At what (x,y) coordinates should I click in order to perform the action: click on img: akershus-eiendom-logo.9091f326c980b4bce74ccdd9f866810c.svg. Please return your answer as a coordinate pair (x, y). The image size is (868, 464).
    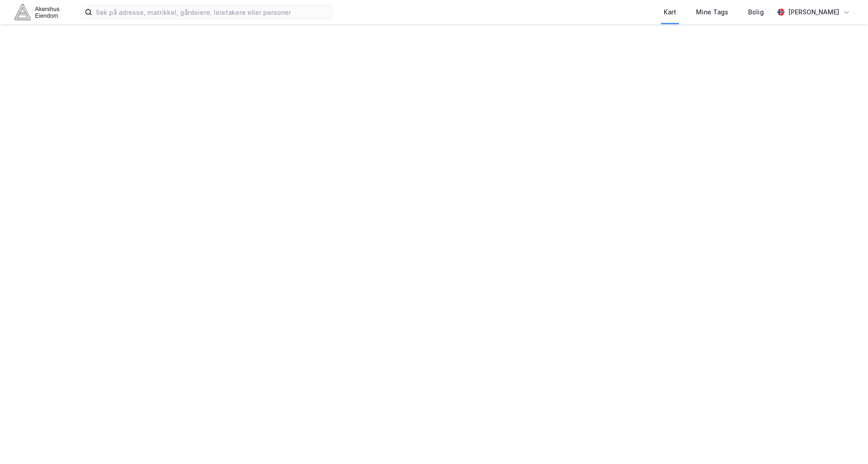
    Looking at the image, I should click on (37, 11).